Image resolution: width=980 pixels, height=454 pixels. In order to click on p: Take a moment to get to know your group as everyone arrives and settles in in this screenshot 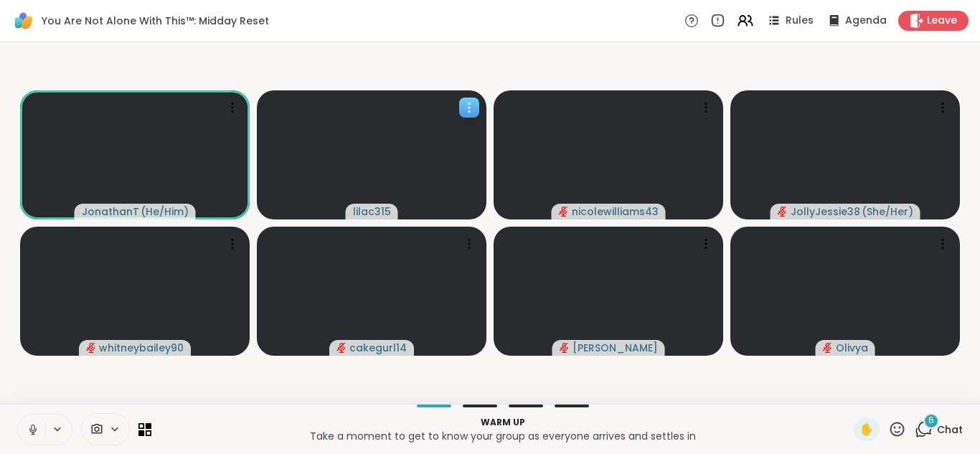, I will do `click(502, 436)`.